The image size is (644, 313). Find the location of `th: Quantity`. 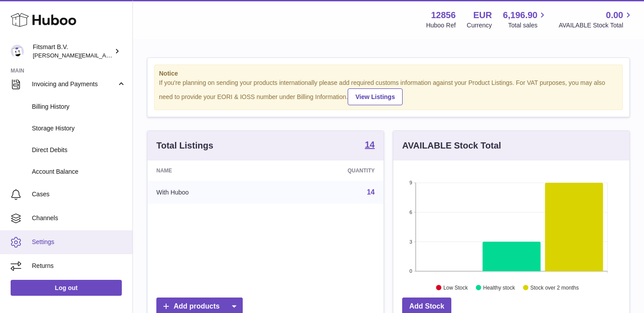

th: Quantity is located at coordinates (327, 171).